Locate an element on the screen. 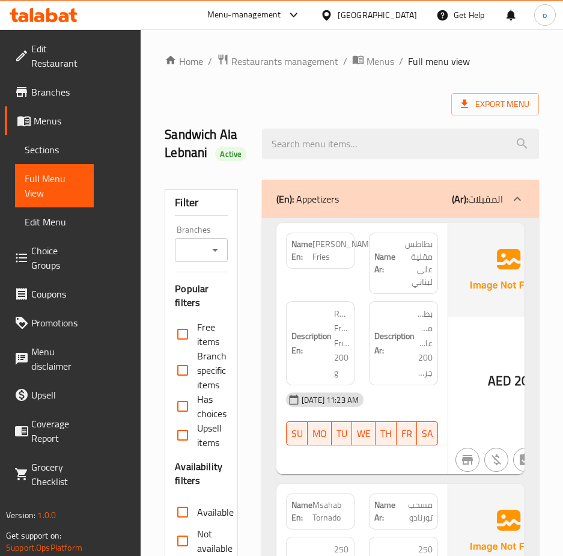 The width and height of the screenshot is (563, 556). div: Filter is located at coordinates (201, 203).